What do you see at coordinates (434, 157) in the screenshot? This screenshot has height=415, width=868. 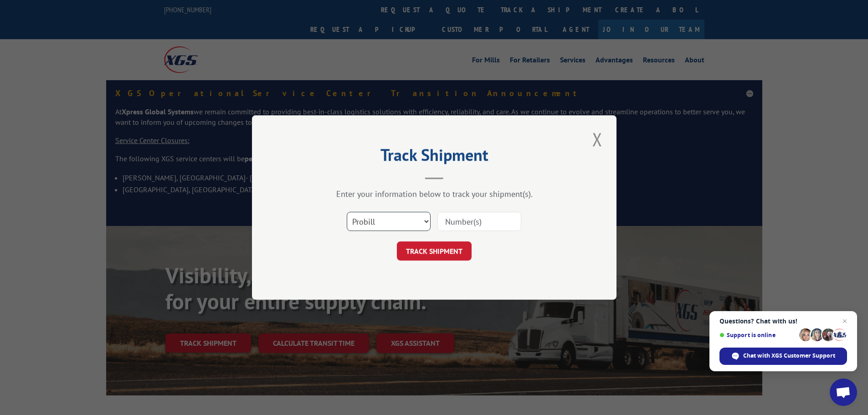 I see `h2: Track Shipment` at bounding box center [434, 157].